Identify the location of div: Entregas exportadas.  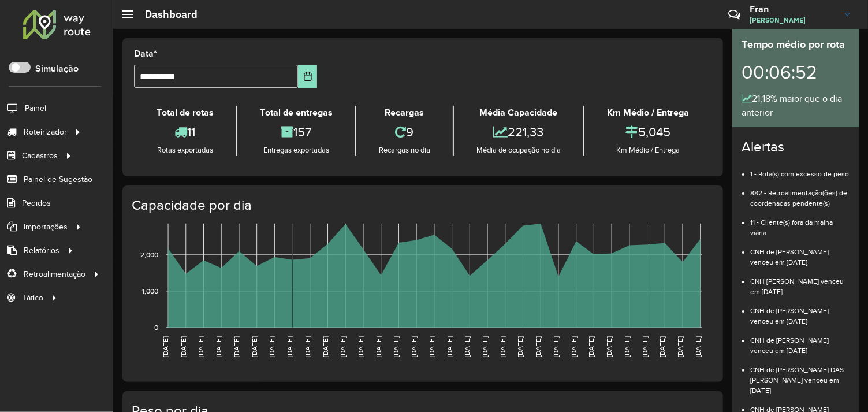
(296, 150).